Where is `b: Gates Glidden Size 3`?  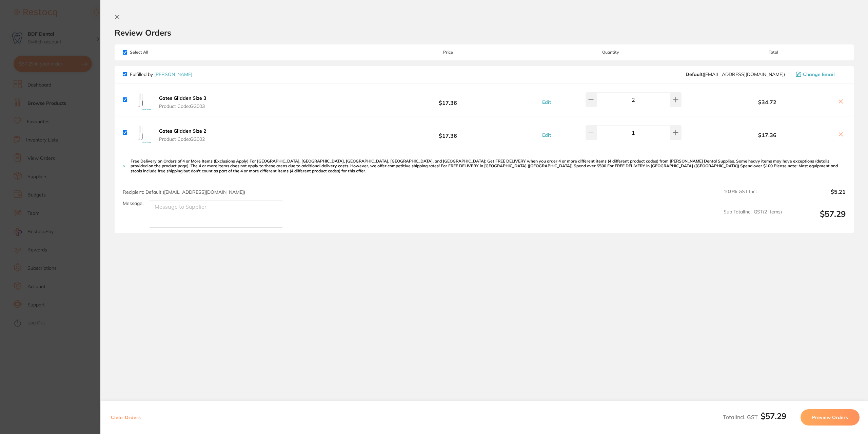
b: Gates Glidden Size 3 is located at coordinates (182, 98).